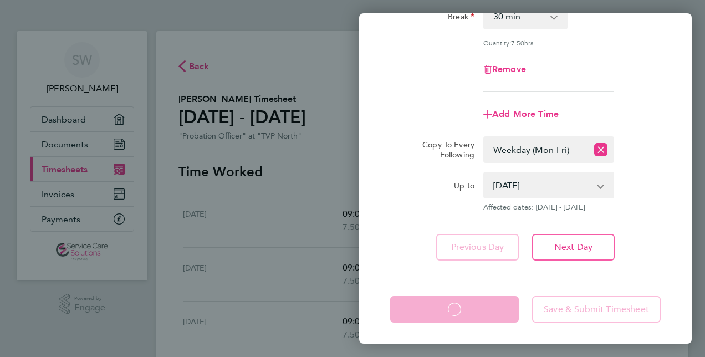 The image size is (705, 357). What do you see at coordinates (444, 150) in the screenshot?
I see `label: Copy To Every Following` at bounding box center [444, 150].